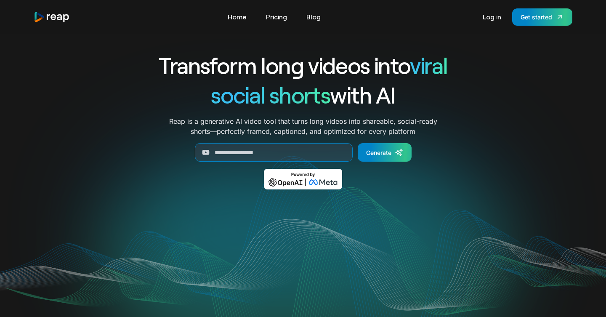  I want to click on a: Home, so click(237, 17).